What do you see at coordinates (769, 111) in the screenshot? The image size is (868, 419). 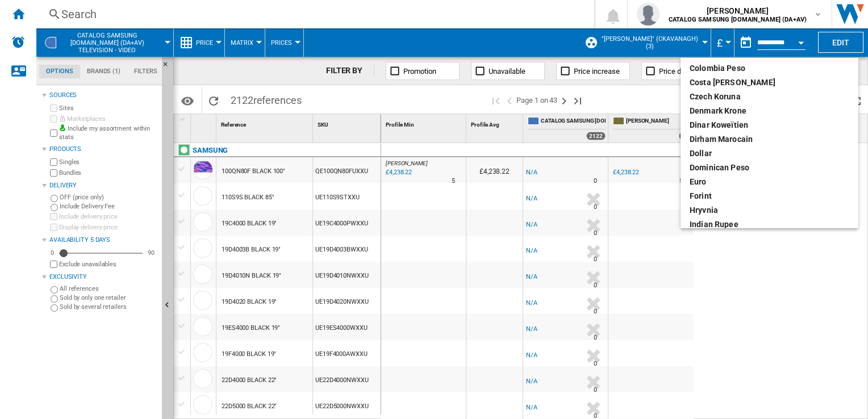 I see `div: Denmark Krone` at bounding box center [769, 111].